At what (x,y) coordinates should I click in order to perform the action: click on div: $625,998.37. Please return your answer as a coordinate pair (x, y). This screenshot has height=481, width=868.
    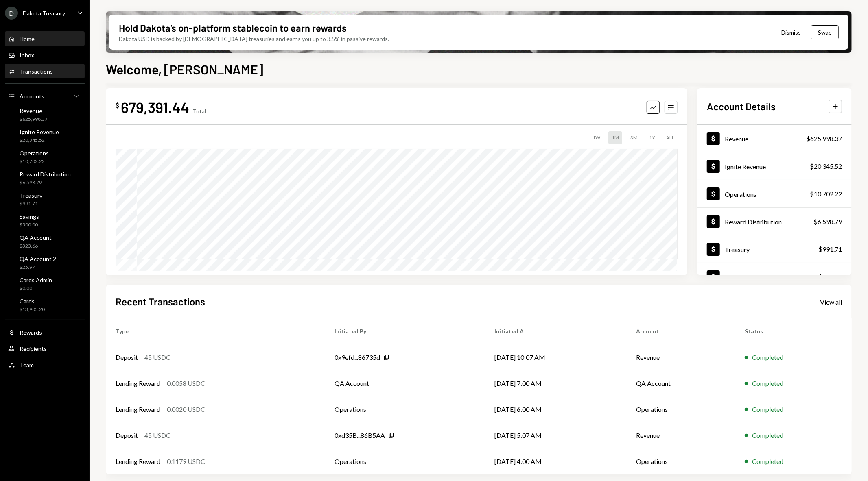
    Looking at the image, I should click on (34, 119).